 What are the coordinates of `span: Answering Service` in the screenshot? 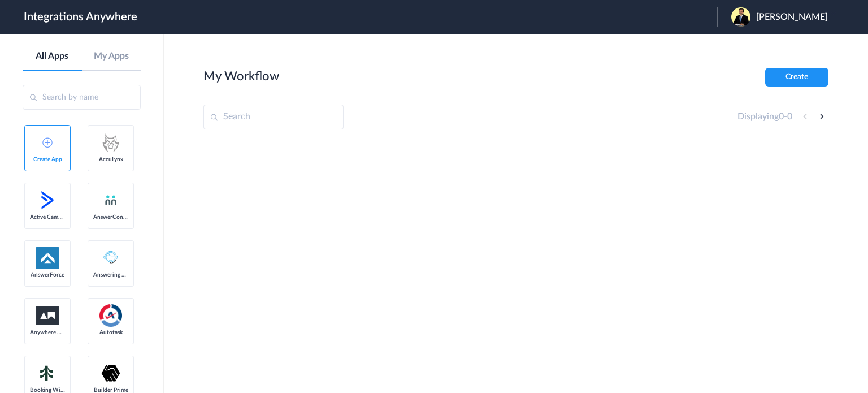 It's located at (111, 275).